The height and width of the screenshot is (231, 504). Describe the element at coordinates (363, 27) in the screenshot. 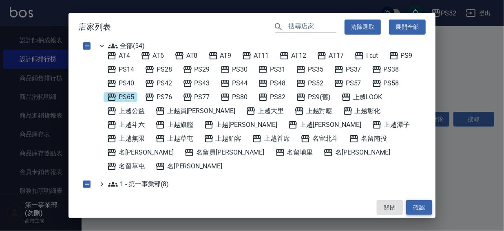

I see `button: 清除選取` at that location.